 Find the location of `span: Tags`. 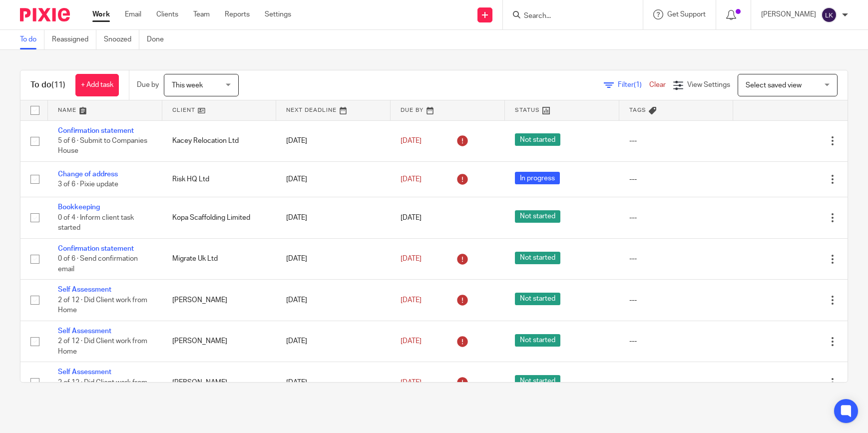

span: Tags is located at coordinates (638, 110).